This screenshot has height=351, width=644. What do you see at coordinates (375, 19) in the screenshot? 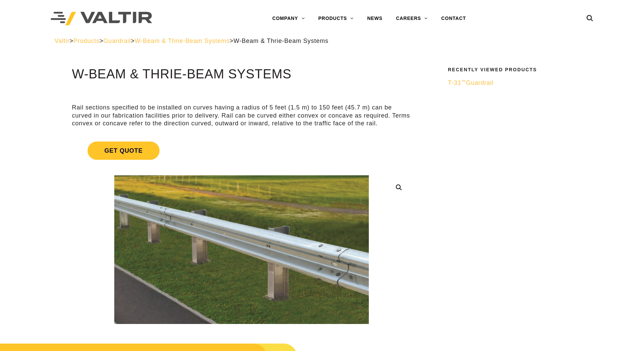
I see `a: NEWS` at bounding box center [375, 19].